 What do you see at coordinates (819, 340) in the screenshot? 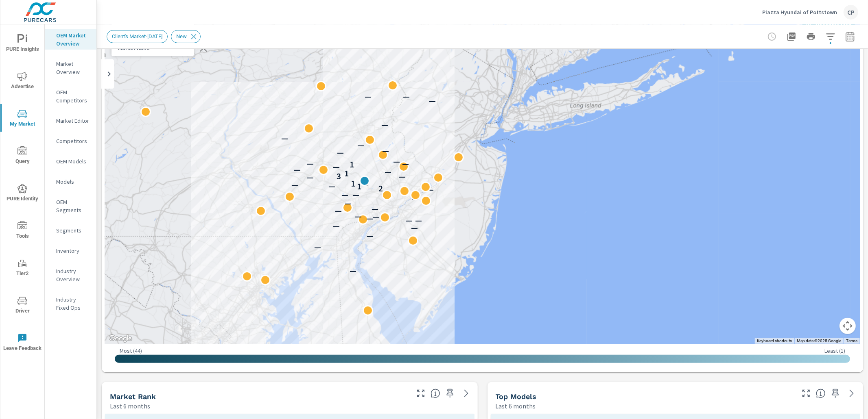
I see `span: Map data ©2025 Google` at bounding box center [819, 340].